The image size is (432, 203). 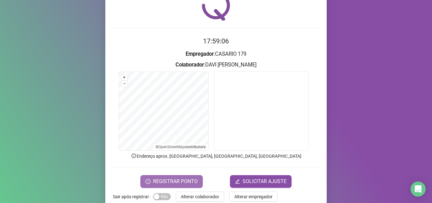 What do you see at coordinates (171, 147) in the screenshot?
I see `a: OpenStreetMap` at bounding box center [171, 147].